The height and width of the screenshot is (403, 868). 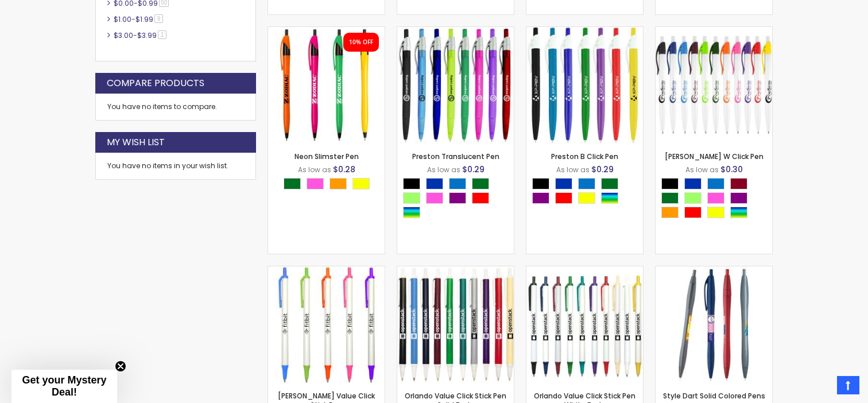 What do you see at coordinates (732, 170) in the screenshot?
I see `span: $0.30` at bounding box center [732, 170].